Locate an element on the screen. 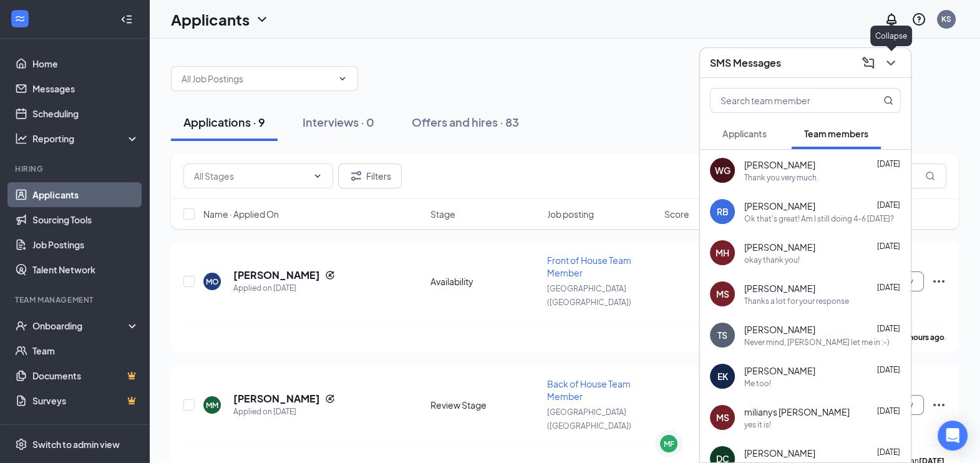  div: Interviews · 0 is located at coordinates (338, 121).